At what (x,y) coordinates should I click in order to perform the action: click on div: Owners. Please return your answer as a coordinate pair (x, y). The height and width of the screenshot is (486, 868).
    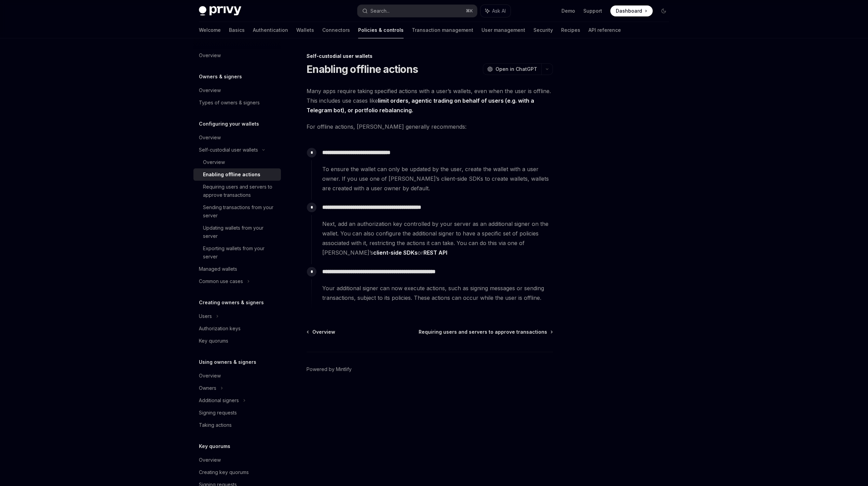
    Looking at the image, I should click on (208, 388).